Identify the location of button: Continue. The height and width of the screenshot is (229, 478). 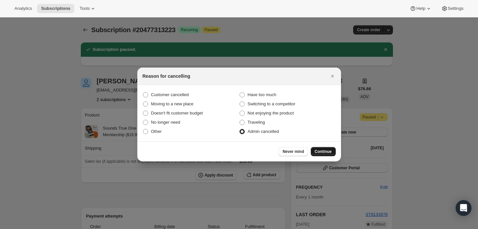
(323, 152).